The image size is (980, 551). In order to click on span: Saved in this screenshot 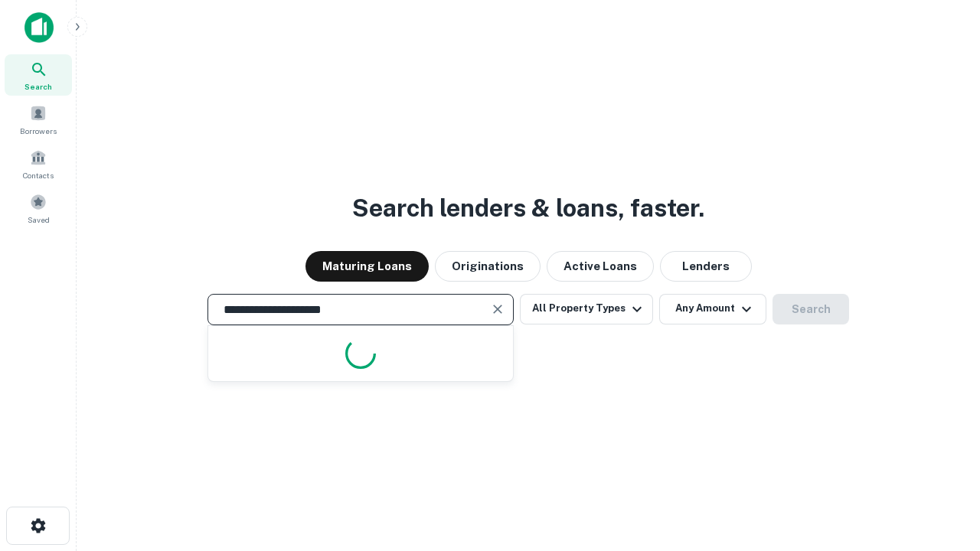, I will do `click(38, 220)`.